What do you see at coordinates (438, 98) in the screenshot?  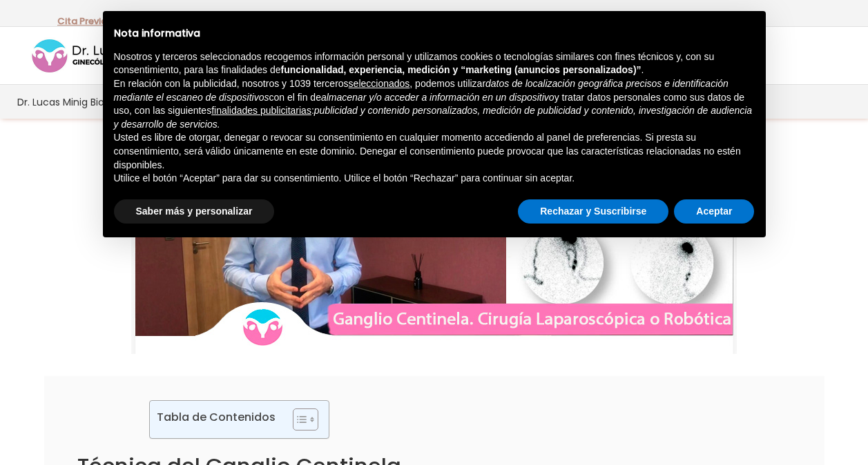 I see `em: almacenar y/o acceder a información en un dispositivo` at bounding box center [438, 98].